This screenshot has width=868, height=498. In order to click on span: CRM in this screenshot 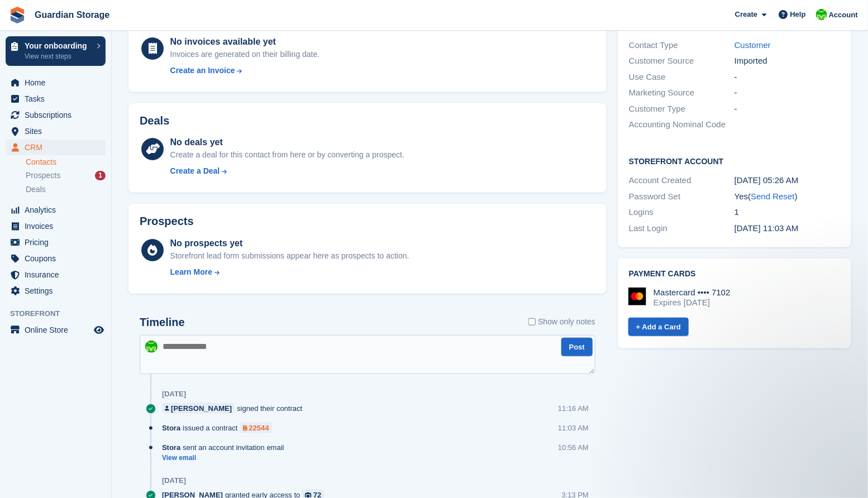, I will do `click(58, 148)`.